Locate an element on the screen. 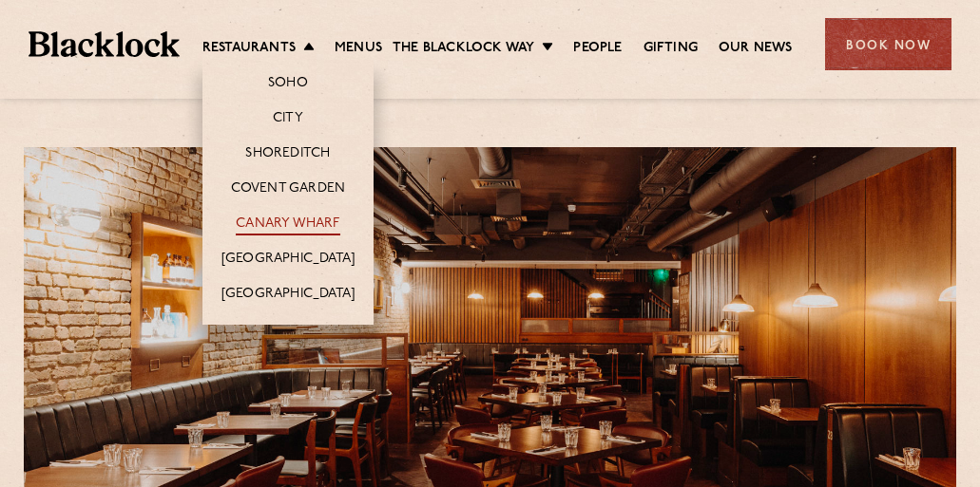  img: BL_Textured_Logo-footer-cropped.svg is located at coordinates (104, 44).